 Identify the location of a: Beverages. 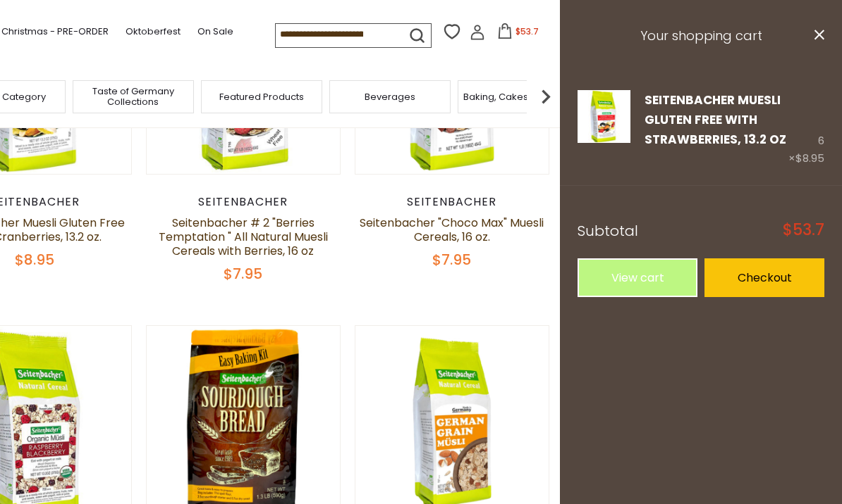
(390, 96).